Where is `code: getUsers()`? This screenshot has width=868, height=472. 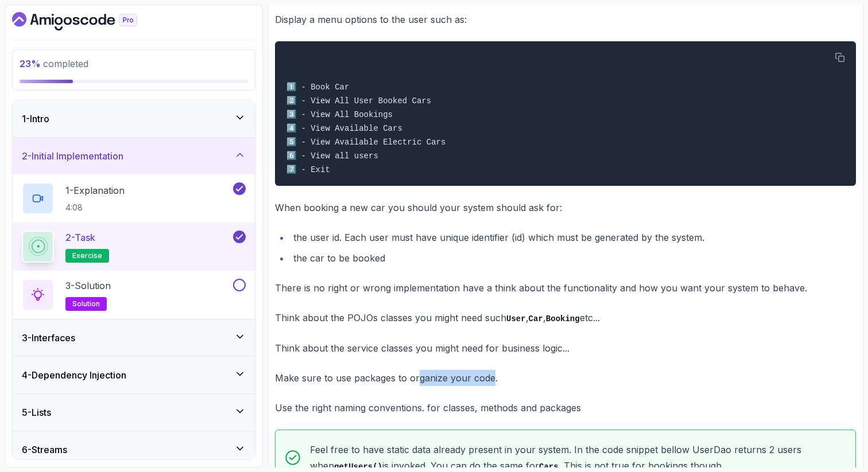 code: getUsers() is located at coordinates (358, 467).